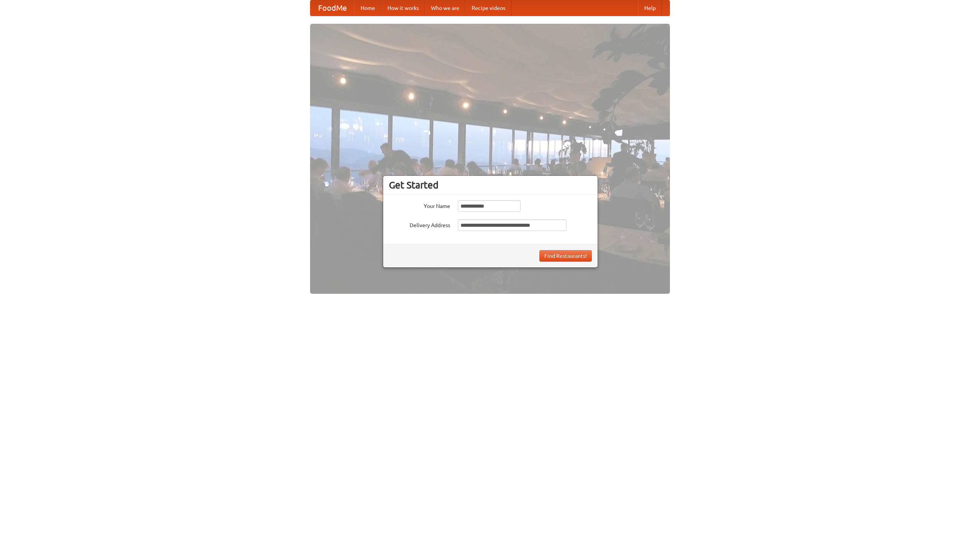  What do you see at coordinates (445, 8) in the screenshot?
I see `a: Who we are` at bounding box center [445, 8].